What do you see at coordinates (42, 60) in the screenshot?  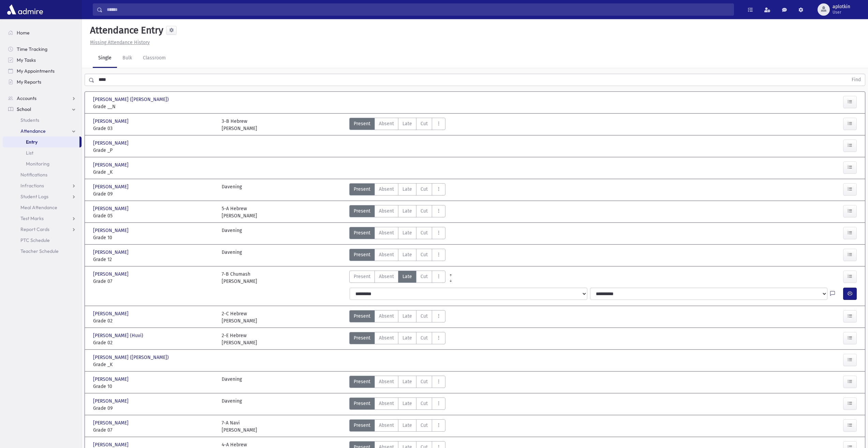 I see `a: My Tasks` at bounding box center [42, 60].